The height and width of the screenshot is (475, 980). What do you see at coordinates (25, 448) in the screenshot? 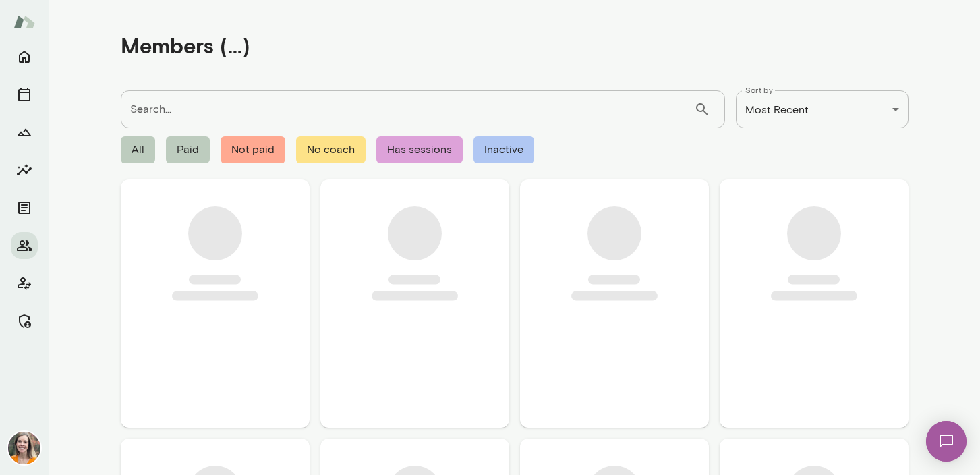
I see `img: Carrie Kelly` at bounding box center [25, 448].